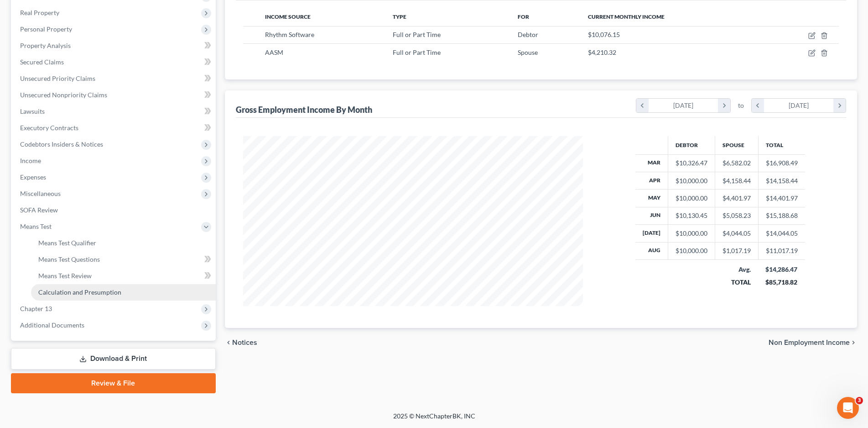  Describe the element at coordinates (39, 210) in the screenshot. I see `span: SOFA Review` at that location.